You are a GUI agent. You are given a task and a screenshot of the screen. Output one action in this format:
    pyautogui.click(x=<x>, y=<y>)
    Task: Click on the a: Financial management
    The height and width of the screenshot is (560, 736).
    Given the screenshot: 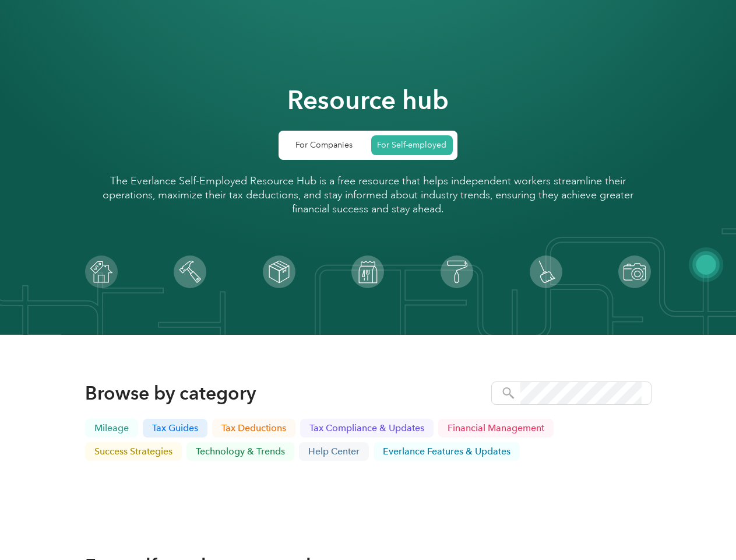 What is the action you would take?
    pyautogui.click(x=496, y=428)
    